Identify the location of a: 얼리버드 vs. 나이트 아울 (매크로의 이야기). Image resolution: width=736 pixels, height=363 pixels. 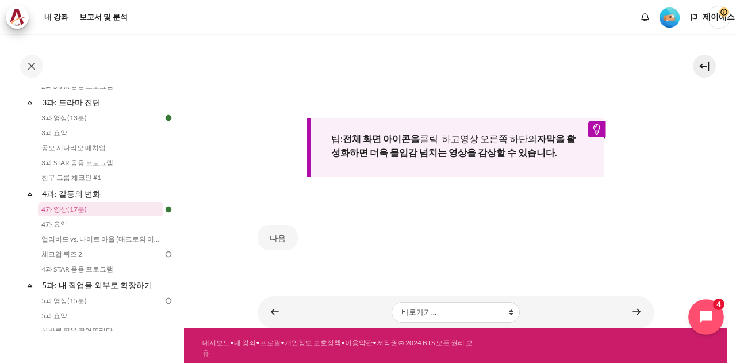
(101, 239).